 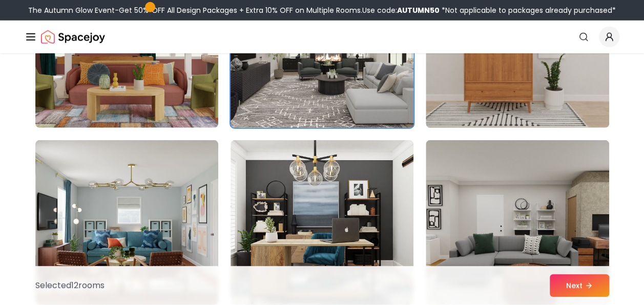 I want to click on span: Use code:, so click(x=401, y=10).